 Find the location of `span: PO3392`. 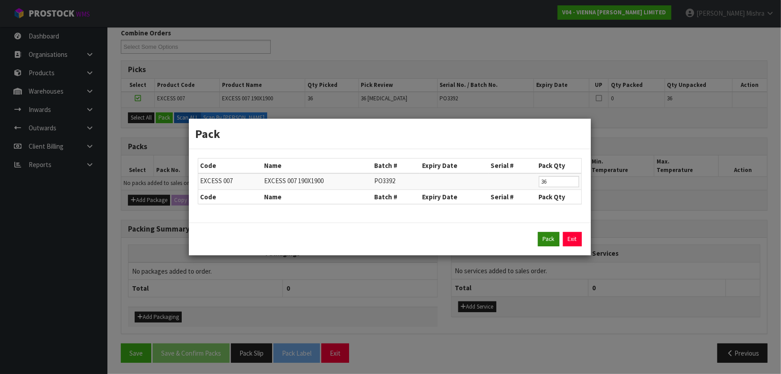

span: PO3392 is located at coordinates (385, 180).